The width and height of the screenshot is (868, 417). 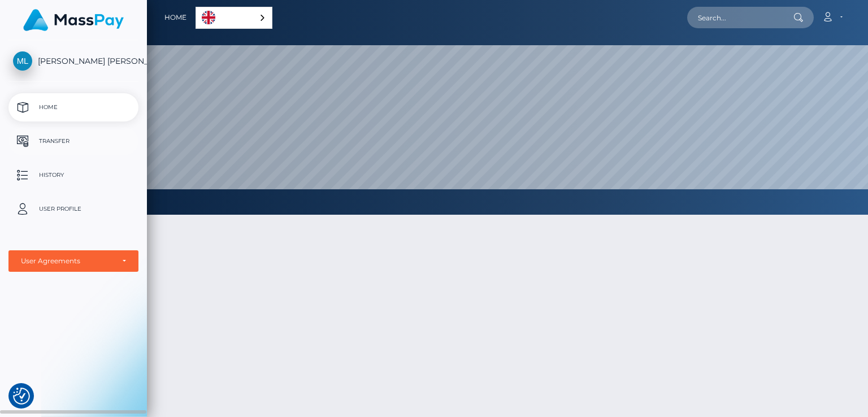 I want to click on a: History, so click(x=74, y=175).